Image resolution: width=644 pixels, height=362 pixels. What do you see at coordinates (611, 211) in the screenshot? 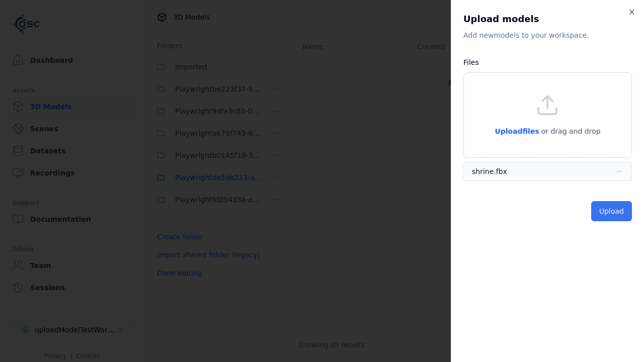
I see `button: Upload` at bounding box center [611, 211].